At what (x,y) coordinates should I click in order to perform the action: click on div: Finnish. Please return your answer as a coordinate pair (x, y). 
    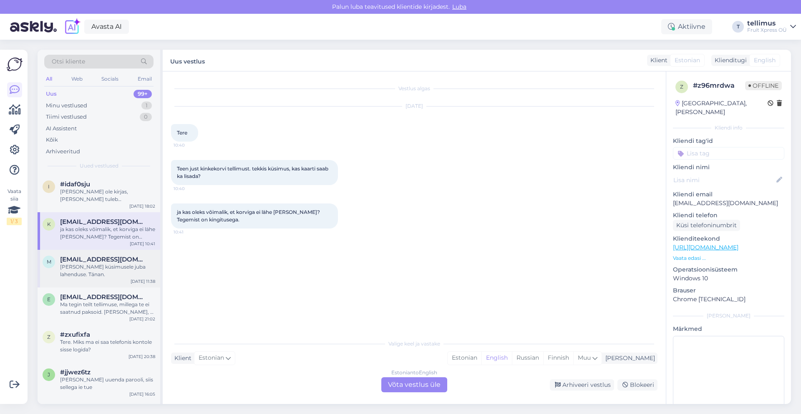
    Looking at the image, I should click on (559, 358).